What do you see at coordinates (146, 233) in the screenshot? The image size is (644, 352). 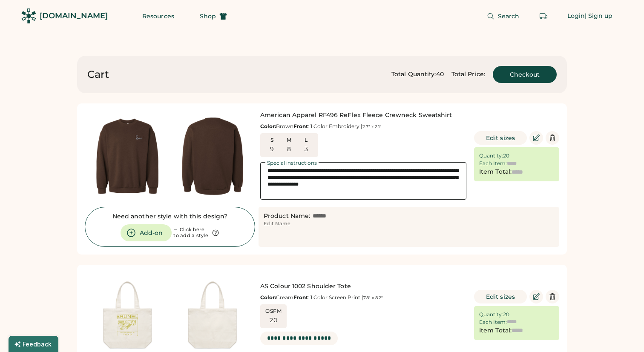 I see `button: Add-on` at bounding box center [146, 233].